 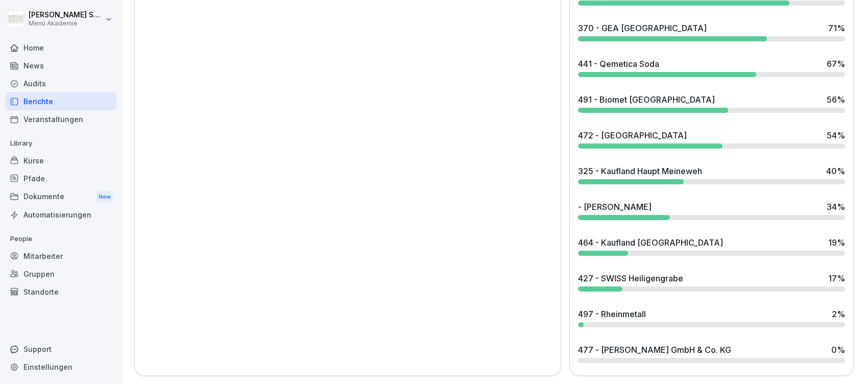 What do you see at coordinates (838, 314) in the screenshot?
I see `div: 2 %` at bounding box center [838, 314].